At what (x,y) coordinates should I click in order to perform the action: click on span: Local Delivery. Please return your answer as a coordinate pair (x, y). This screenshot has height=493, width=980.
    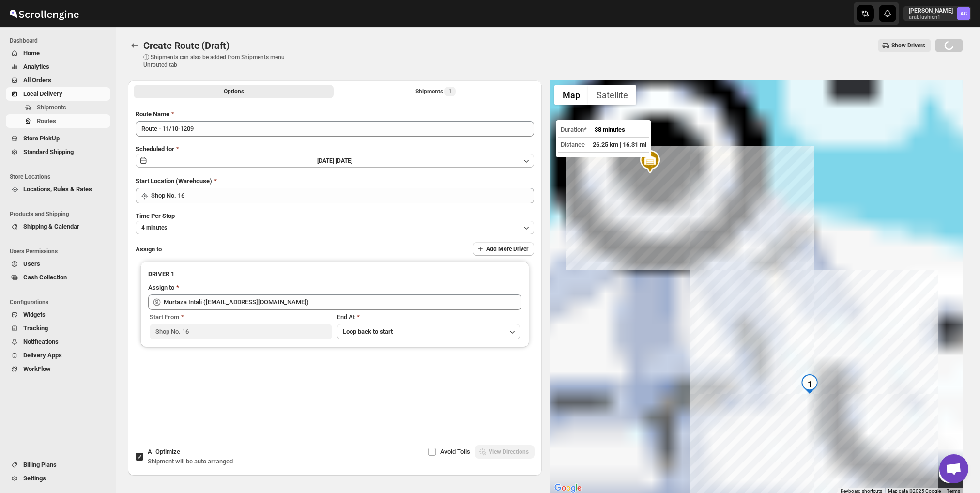
    Looking at the image, I should click on (43, 93).